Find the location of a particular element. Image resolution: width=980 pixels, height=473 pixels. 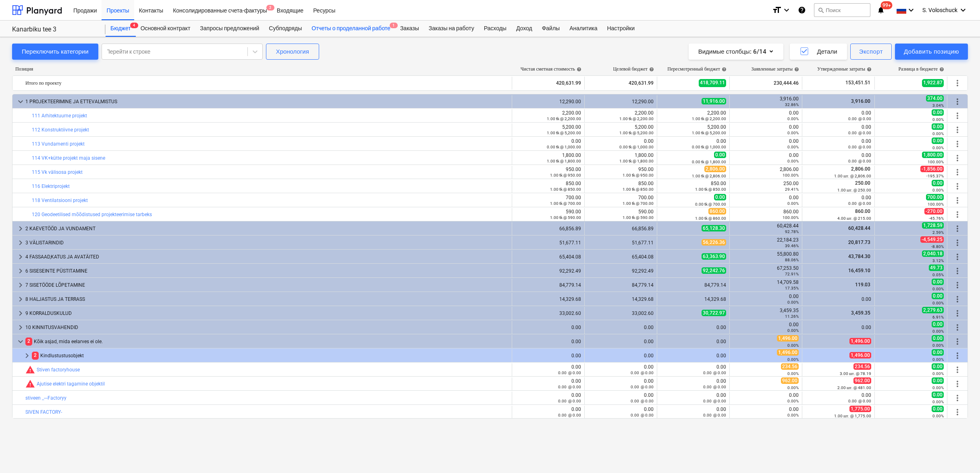

div: Заказы на работу is located at coordinates (452, 29).